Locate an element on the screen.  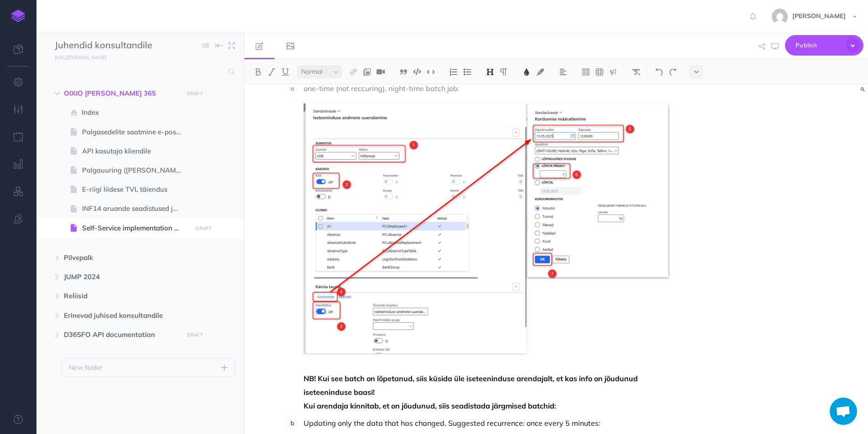
span: Erinevad juhised konsultandile is located at coordinates (121, 316).